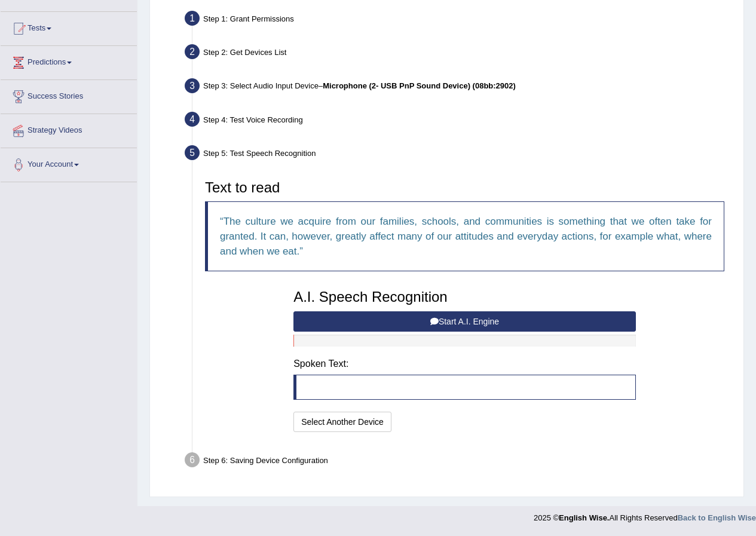 Image resolution: width=756 pixels, height=536 pixels. What do you see at coordinates (68, 129) in the screenshot?
I see `a: Strategy Videos` at bounding box center [68, 129].